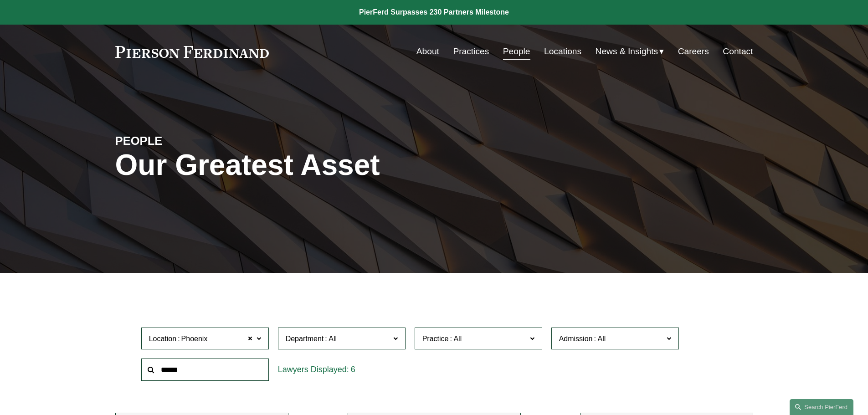 Image resolution: width=868 pixels, height=415 pixels. I want to click on span: News & Insights, so click(627, 52).